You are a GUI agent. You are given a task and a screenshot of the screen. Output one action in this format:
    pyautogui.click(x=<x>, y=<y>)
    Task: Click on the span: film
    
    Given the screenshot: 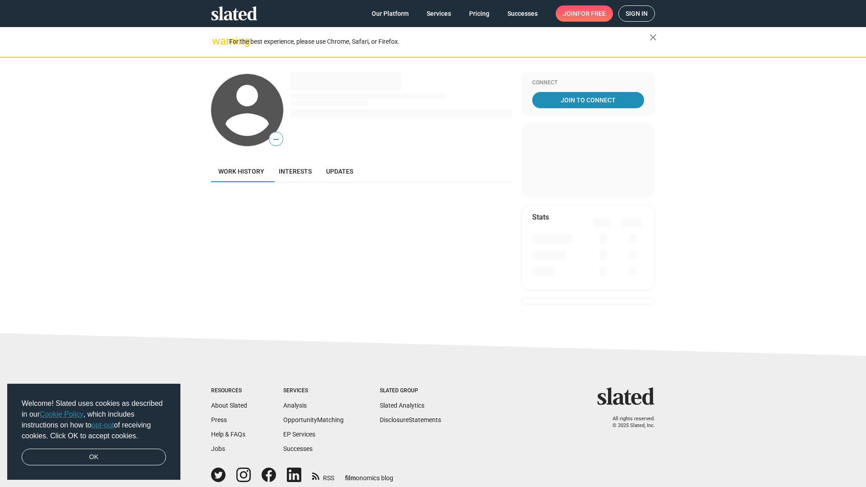 What is the action you would take?
    pyautogui.click(x=350, y=478)
    